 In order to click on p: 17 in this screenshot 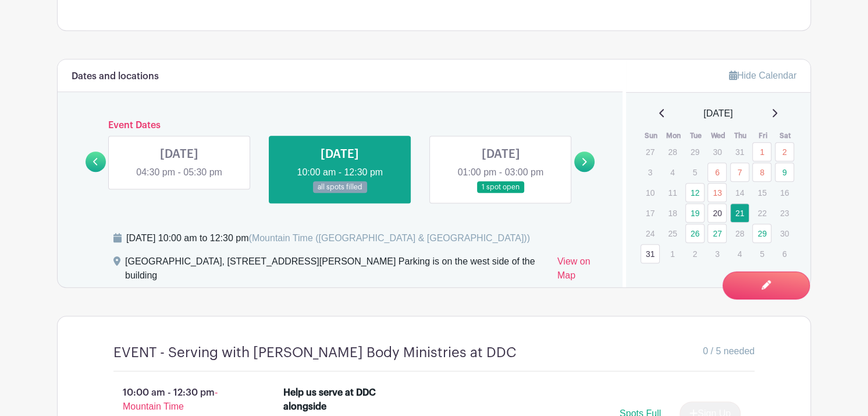, I will do `click(650, 213)`.